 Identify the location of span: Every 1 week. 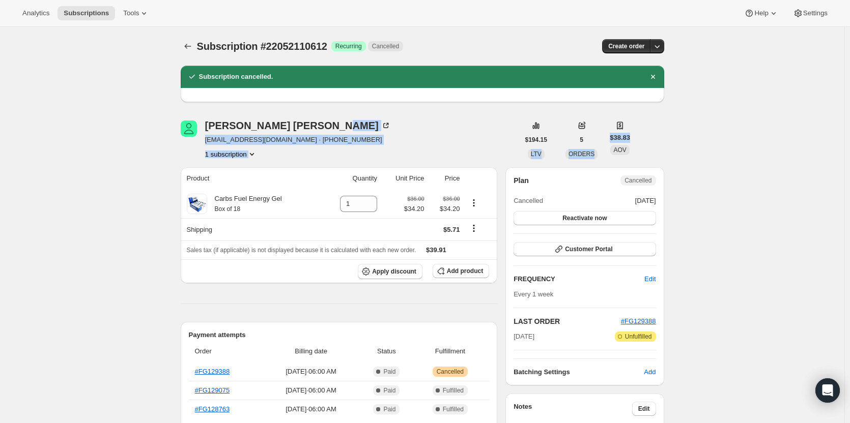
(533, 294).